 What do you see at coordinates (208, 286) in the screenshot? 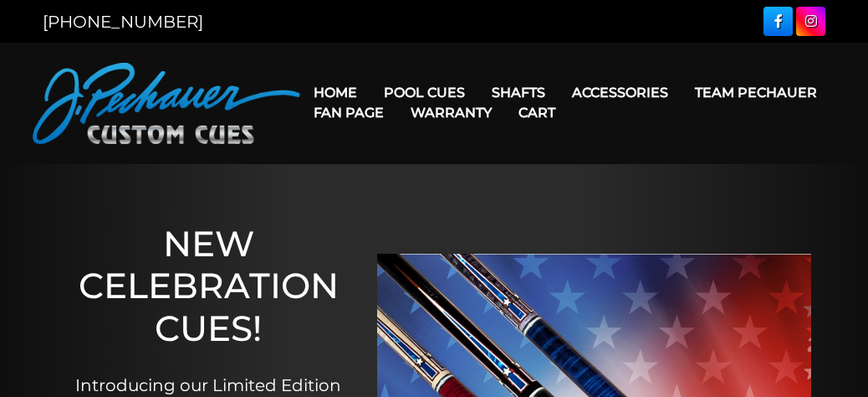
I see `h1: NEW CELEBRATION CUES!` at bounding box center [208, 286].